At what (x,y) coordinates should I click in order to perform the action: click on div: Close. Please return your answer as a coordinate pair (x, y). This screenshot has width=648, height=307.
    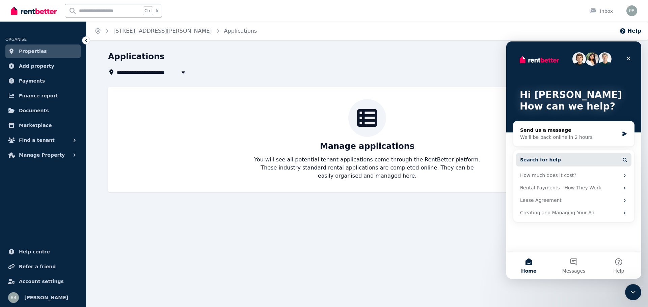
    Looking at the image, I should click on (122, 17).